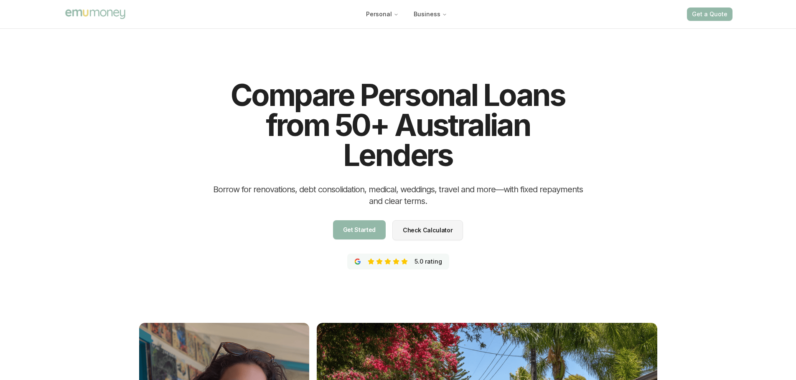 Image resolution: width=796 pixels, height=380 pixels. I want to click on a: Get Started, so click(359, 230).